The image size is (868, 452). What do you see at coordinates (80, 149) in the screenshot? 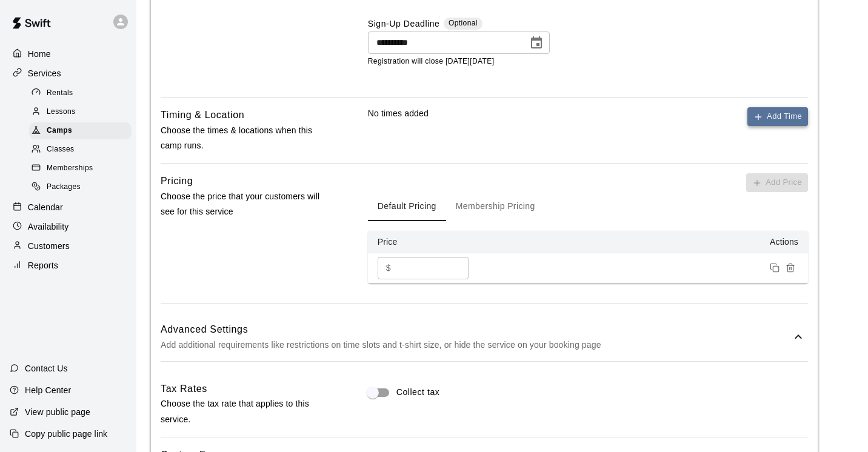
I see `div: Classes` at bounding box center [80, 149].